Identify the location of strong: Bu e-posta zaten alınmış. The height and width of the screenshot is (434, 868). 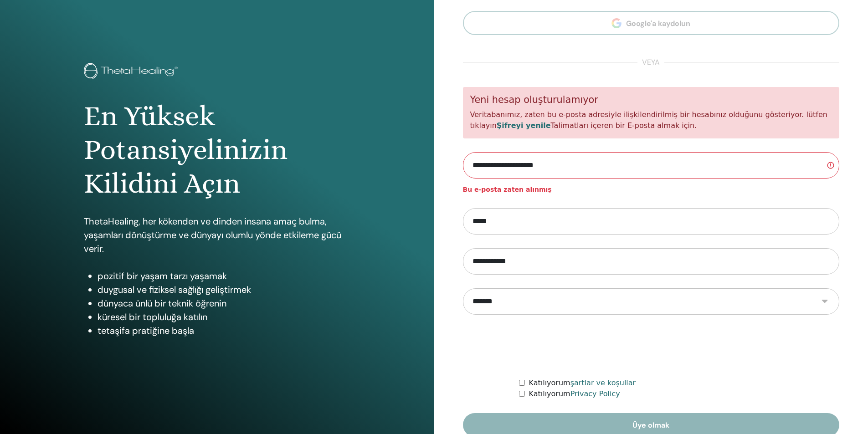
(507, 189).